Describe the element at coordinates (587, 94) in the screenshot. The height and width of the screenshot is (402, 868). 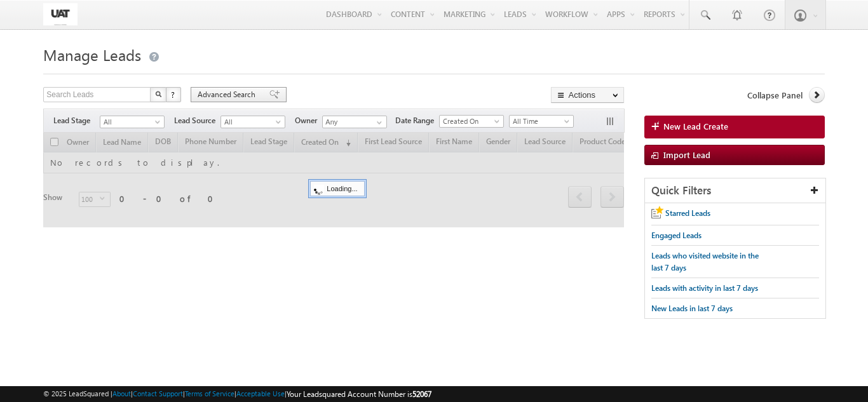
I see `button: Actions` at that location.